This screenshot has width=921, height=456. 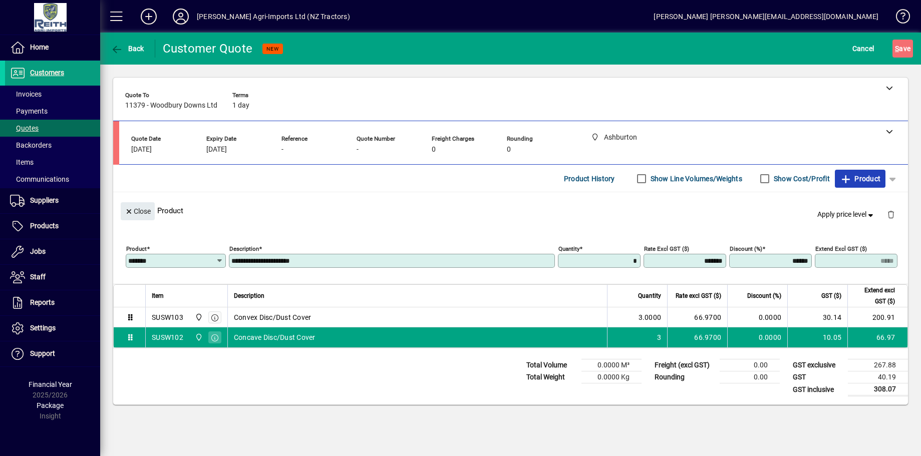 What do you see at coordinates (53, 329) in the screenshot?
I see `a: Settings` at bounding box center [53, 329].